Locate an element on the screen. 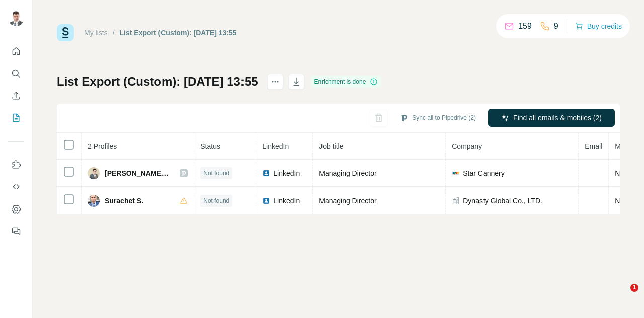 The width and height of the screenshot is (644, 318). button: My lists is located at coordinates (16, 118).